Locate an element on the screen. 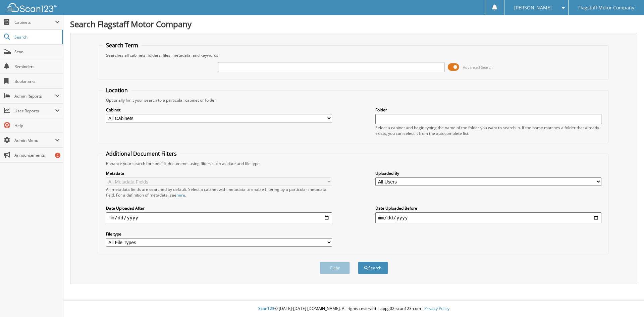 This screenshot has height=317, width=644. label: Date Uploaded Before is located at coordinates (488, 208).